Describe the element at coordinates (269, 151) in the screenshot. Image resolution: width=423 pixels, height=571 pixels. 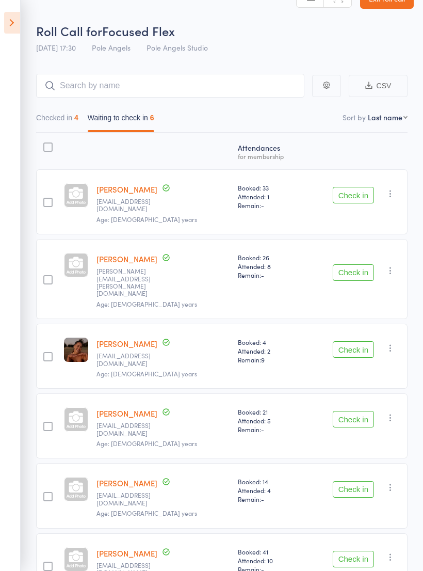
I see `div: Atten­dances` at that location.